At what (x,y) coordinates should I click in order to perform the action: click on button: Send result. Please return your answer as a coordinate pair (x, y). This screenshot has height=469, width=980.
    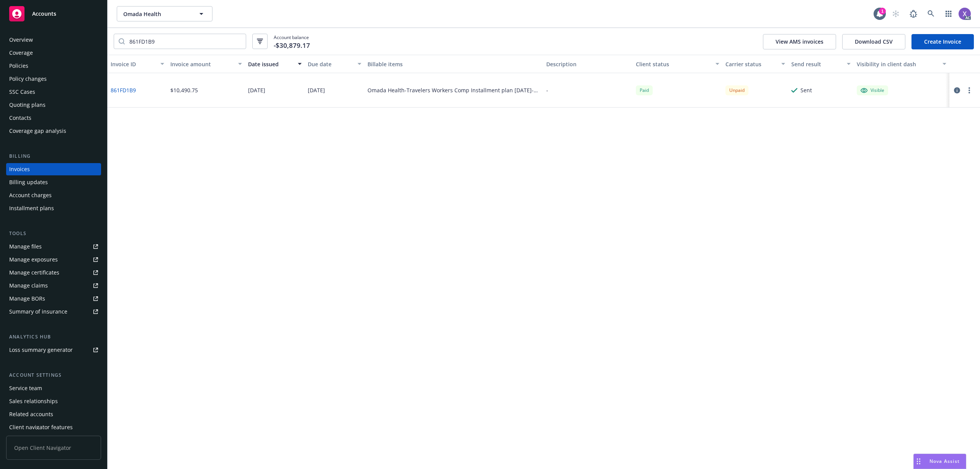
    Looking at the image, I should click on (821, 64).